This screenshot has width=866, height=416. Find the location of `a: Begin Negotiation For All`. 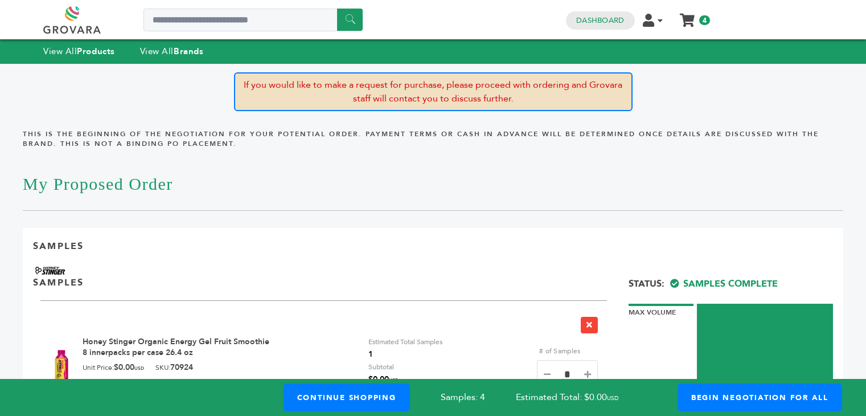

a: Begin Negotiation For All is located at coordinates (759, 397).